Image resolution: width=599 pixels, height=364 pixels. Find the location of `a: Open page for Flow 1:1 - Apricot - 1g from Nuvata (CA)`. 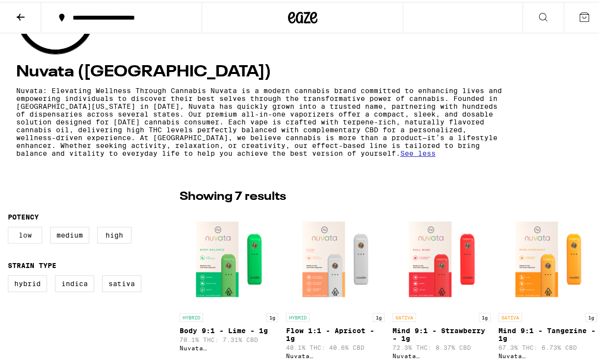

a: Open page for Flow 1:1 - Apricot - 1g from Nuvata (CA) is located at coordinates (335, 285).